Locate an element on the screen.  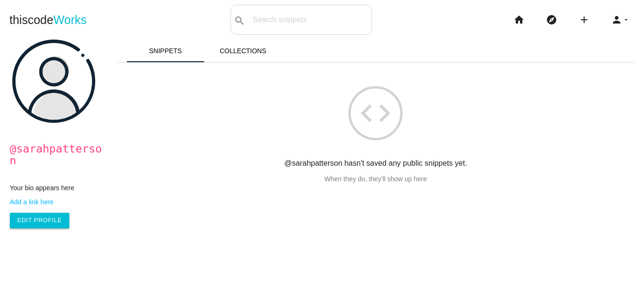
i: code is located at coordinates (375, 113).